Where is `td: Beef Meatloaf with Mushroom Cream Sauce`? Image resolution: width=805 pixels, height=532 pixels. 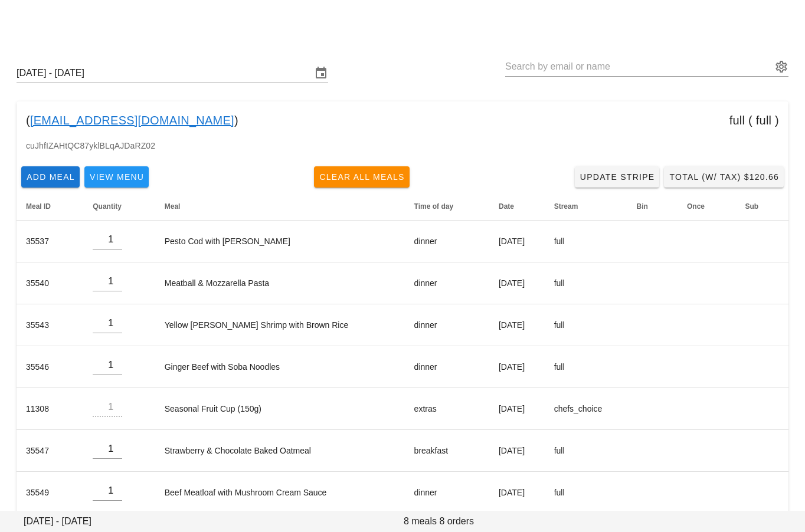 td: Beef Meatloaf with Mushroom Cream Sauce is located at coordinates (280, 492).